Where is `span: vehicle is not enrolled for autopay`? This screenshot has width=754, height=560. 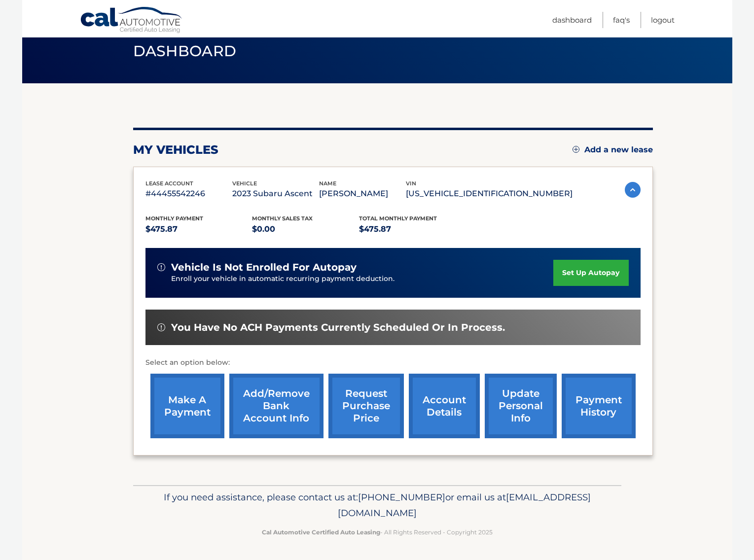
span: vehicle is not enrolled for autopay is located at coordinates (264, 267).